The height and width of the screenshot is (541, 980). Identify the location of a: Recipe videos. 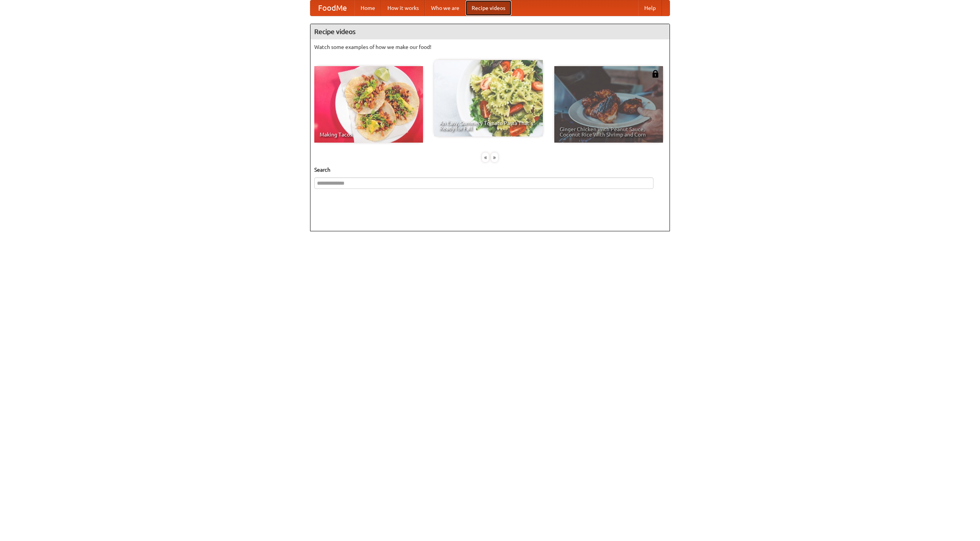
(489, 8).